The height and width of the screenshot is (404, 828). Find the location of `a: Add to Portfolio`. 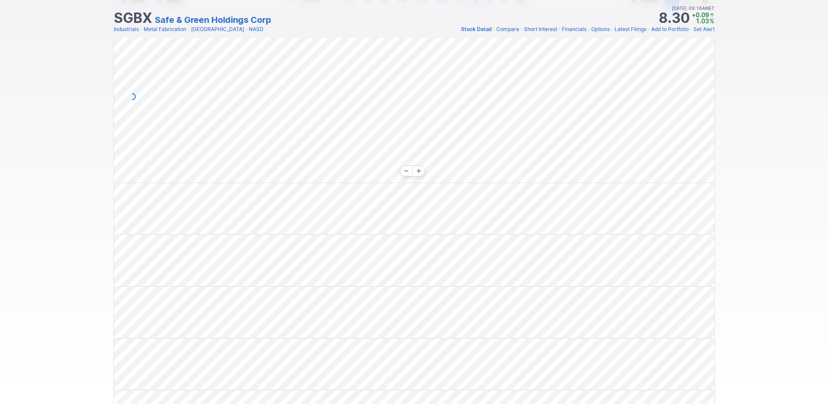

a: Add to Portfolio is located at coordinates (670, 29).